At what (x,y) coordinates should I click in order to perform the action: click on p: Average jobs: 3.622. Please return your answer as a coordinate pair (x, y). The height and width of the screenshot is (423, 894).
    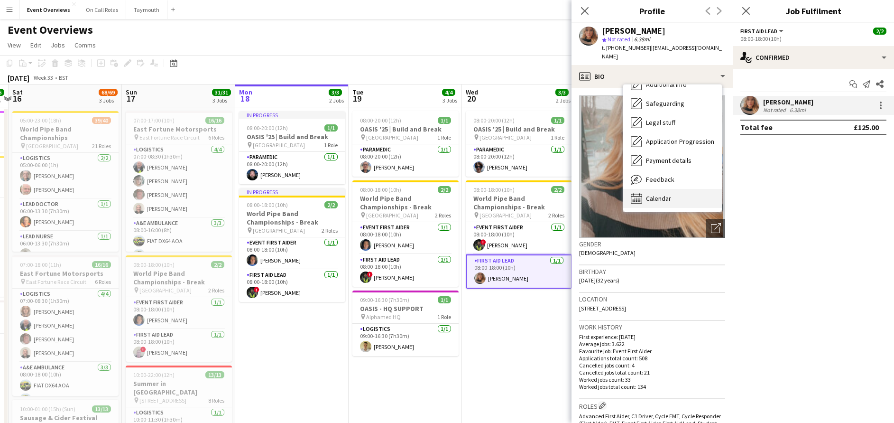
    Looking at the image, I should click on (652, 343).